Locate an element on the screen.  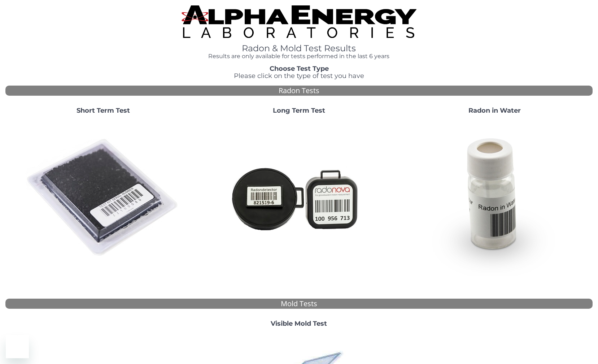
img: TightCrop.jpg is located at coordinates (299, 22).